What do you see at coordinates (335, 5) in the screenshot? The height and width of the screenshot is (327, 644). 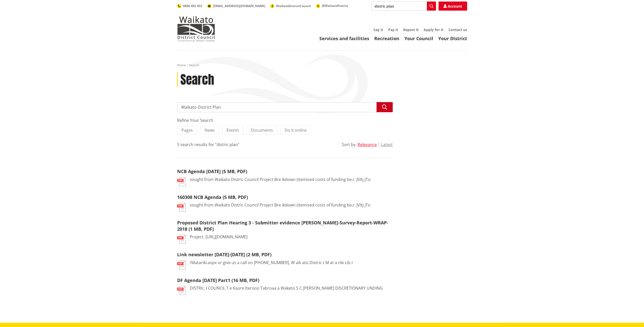 I see `span: @WaikatoDistrict` at bounding box center [335, 5].